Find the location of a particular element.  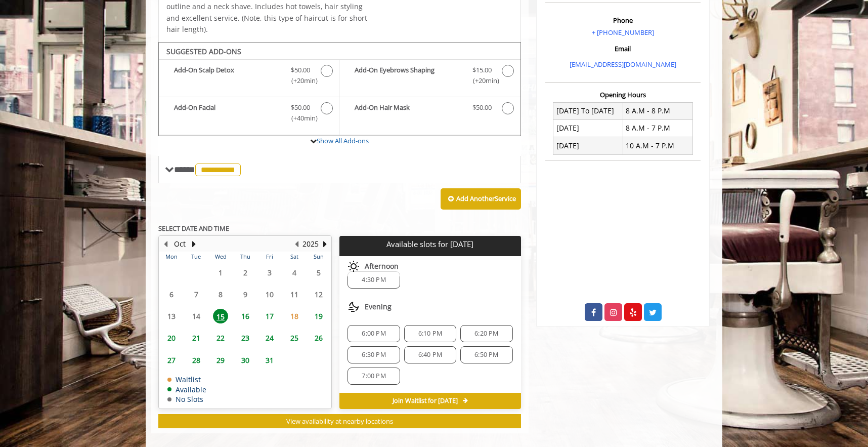

span: 22 is located at coordinates (220, 338).